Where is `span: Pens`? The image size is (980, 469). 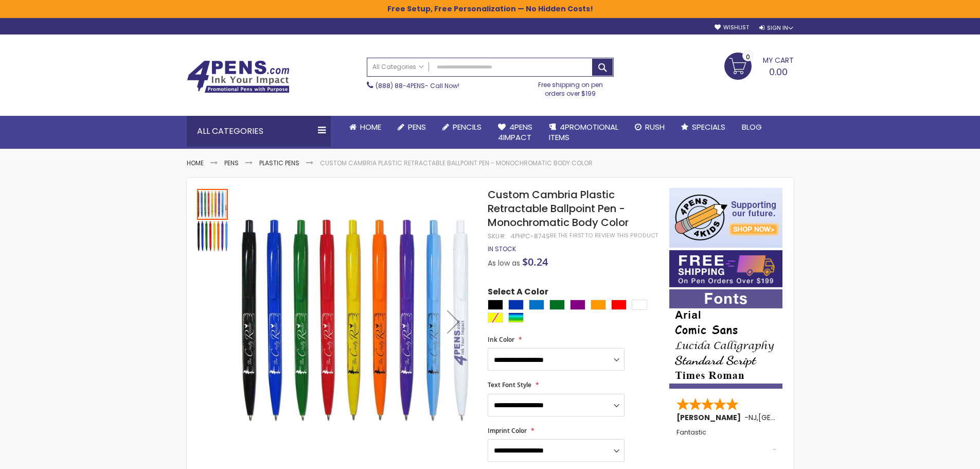 span: Pens is located at coordinates (417, 127).